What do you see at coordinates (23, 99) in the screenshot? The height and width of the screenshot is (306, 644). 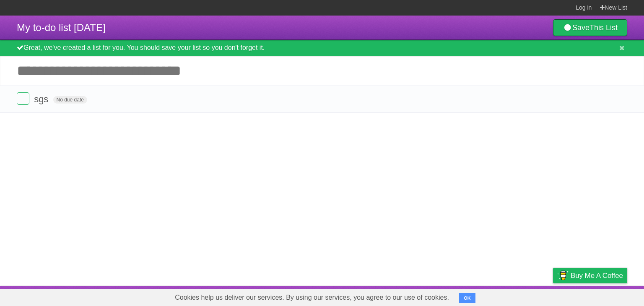 I see `label: Done` at bounding box center [23, 99].